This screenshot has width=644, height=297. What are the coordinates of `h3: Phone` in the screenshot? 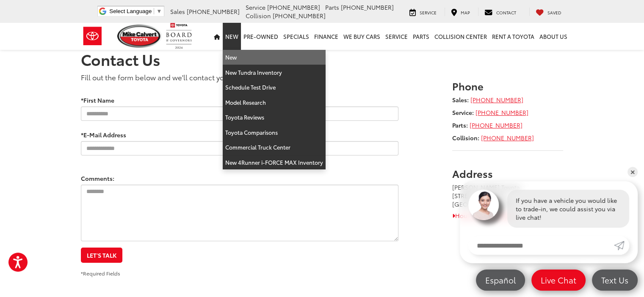 It's located at (508, 86).